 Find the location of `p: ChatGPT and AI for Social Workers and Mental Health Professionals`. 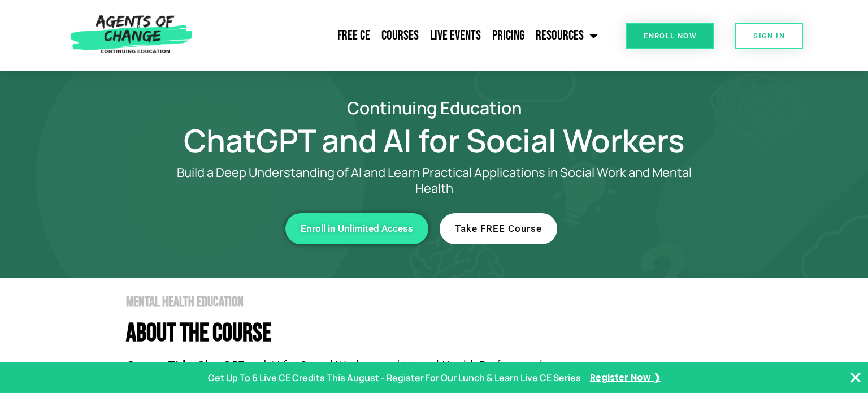

p: ChatGPT and AI for Social Workers and Mental Health Professionals is located at coordinates (441, 366).